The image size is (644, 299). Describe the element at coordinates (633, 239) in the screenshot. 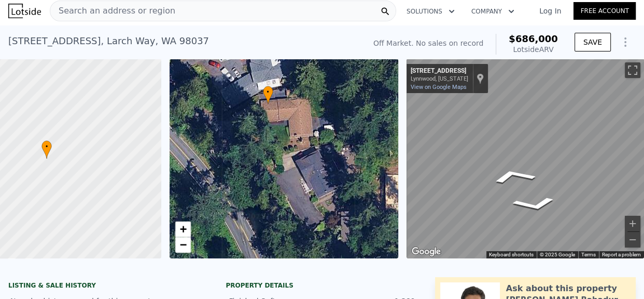

I see `button: Zoom out` at that location.